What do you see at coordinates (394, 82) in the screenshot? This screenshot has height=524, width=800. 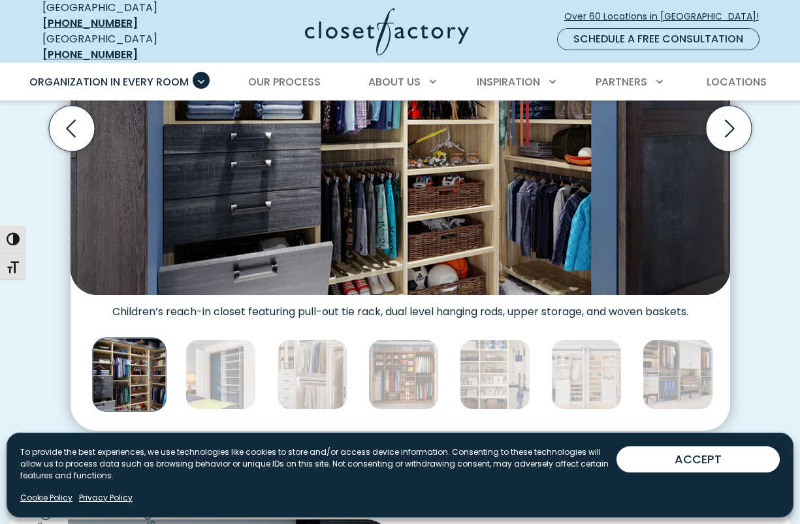 I see `span: About Us` at bounding box center [394, 82].